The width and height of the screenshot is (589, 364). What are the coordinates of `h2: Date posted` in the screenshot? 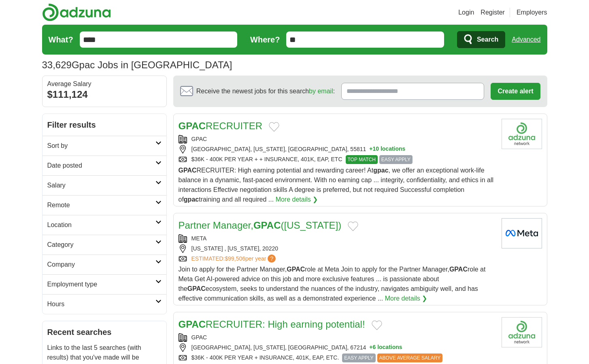 It's located at (101, 166).